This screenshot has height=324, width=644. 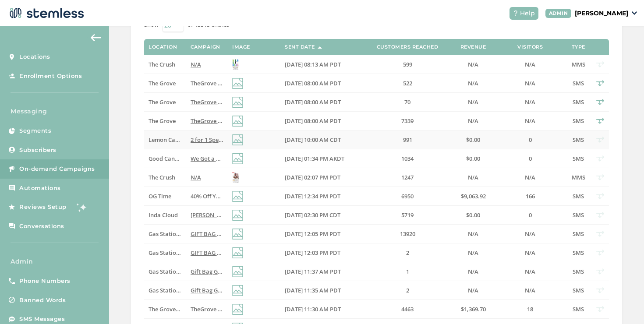 I want to click on span: 0, so click(x=530, y=158).